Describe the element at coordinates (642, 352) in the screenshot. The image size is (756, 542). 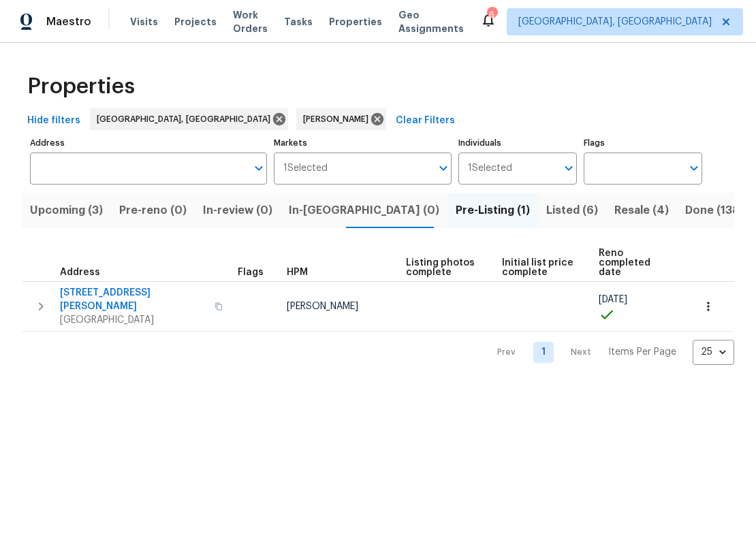
I see `p: Items Per Page` at that location.